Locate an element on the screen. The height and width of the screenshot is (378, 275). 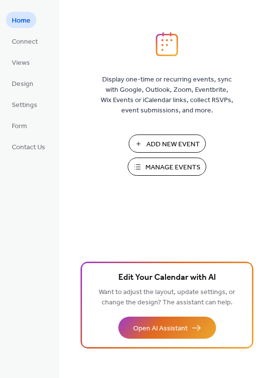
a: Views is located at coordinates (21, 62).